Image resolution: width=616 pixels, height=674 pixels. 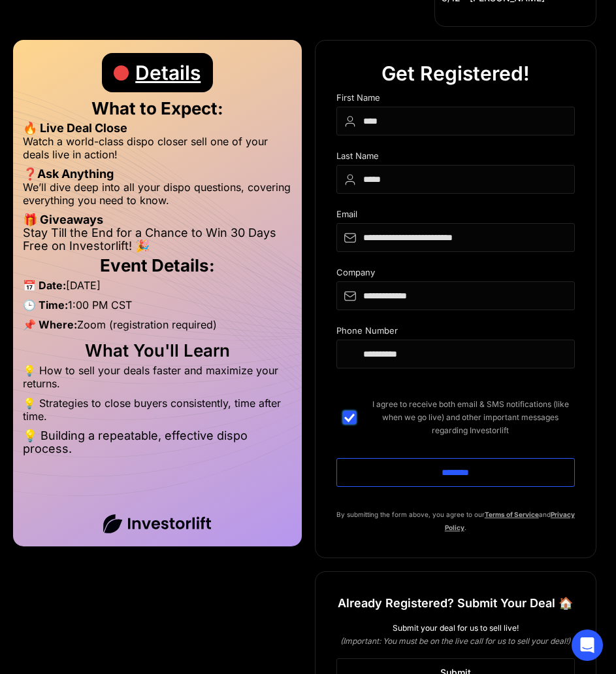 What do you see at coordinates (158, 308) in the screenshot?
I see `li: 1:00 PM CST` at bounding box center [158, 308].